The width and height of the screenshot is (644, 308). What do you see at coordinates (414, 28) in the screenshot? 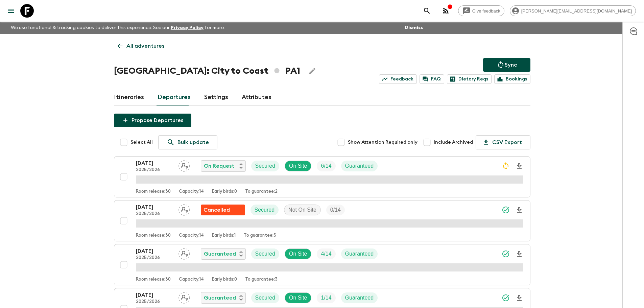
I see `button: Dismiss` at bounding box center [414, 28].